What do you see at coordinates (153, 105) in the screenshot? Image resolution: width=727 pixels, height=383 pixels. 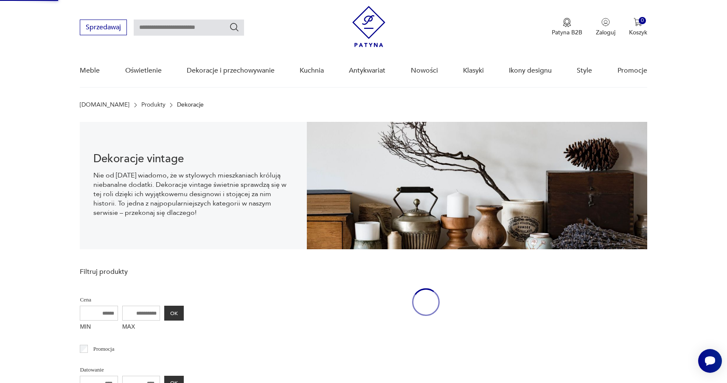 I see `a: Produkty` at bounding box center [153, 105].